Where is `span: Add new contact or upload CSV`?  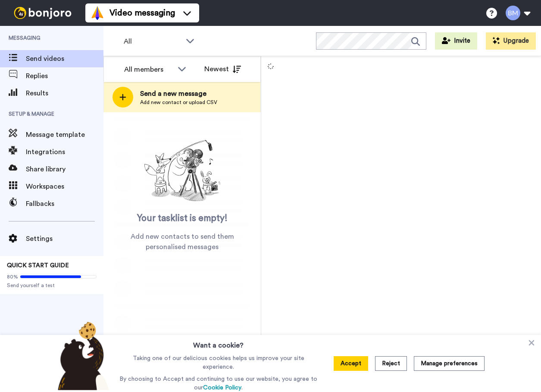 span: Add new contact or upload CSV is located at coordinates (179, 102).